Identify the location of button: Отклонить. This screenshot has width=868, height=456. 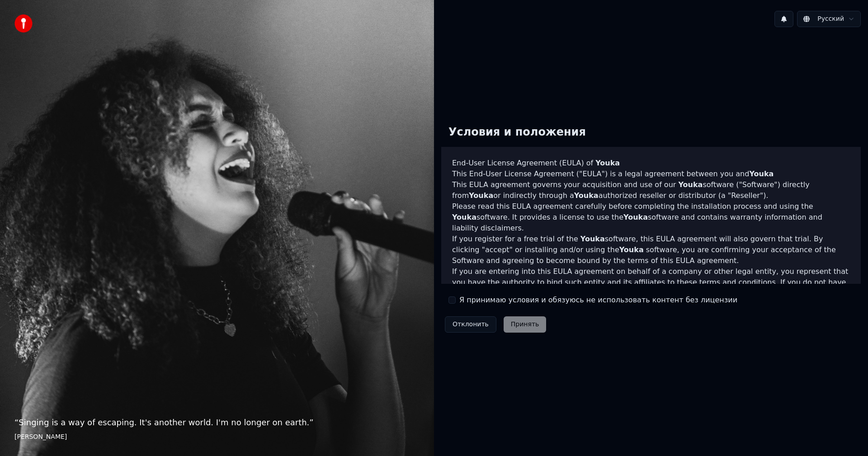
(471, 325).